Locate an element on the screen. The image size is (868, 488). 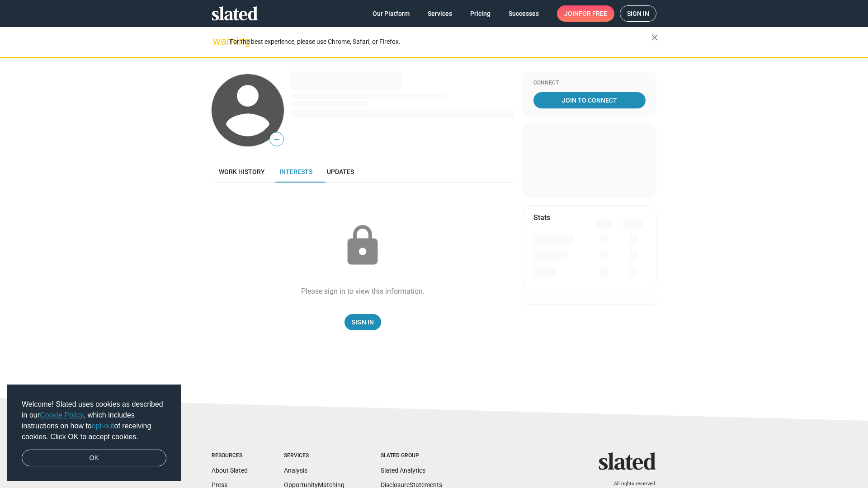
div: cookieconsent is located at coordinates (94, 433).